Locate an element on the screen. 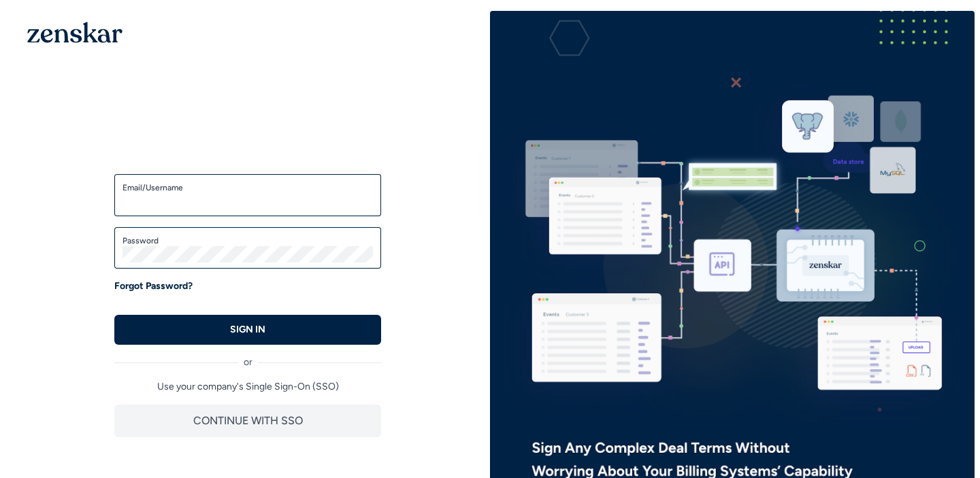  p: Use your company's Single Sign-On (SSO) is located at coordinates (248, 387).